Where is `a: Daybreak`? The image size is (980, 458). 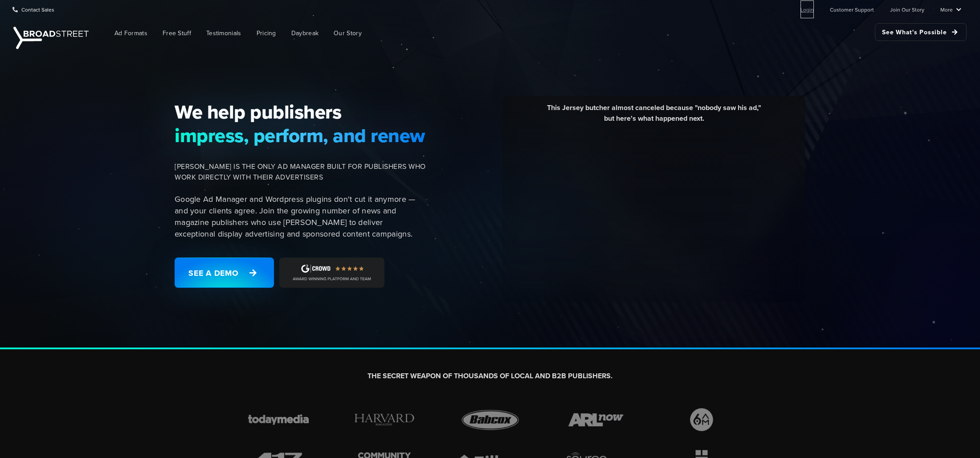
a: Daybreak is located at coordinates (305, 33).